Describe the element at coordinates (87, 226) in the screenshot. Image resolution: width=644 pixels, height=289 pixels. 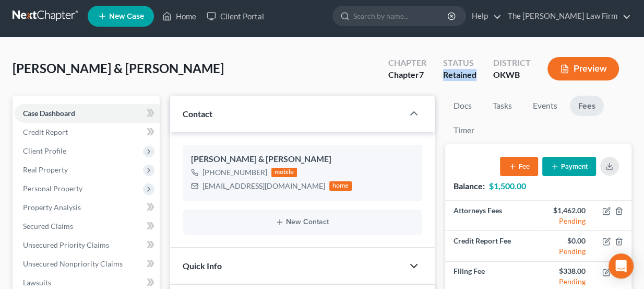
I see `a: Secured Claims` at that location.